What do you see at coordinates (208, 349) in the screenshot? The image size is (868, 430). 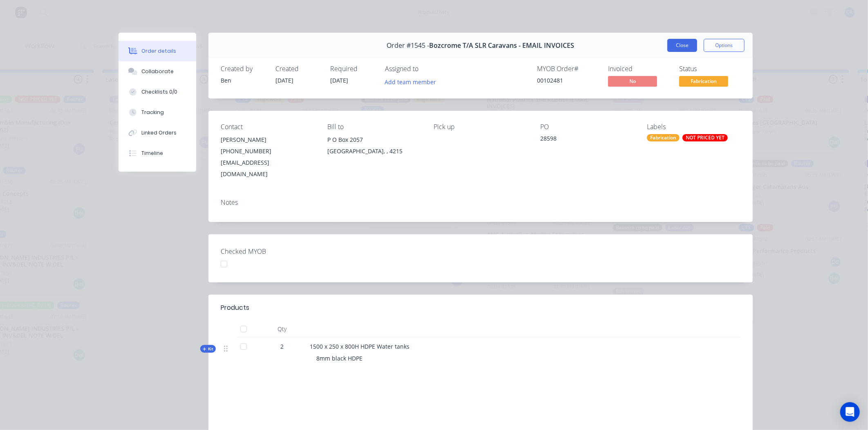 I see `div: Kit` at bounding box center [208, 349].